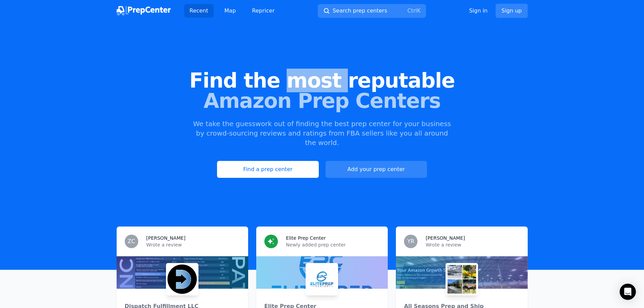  What do you see at coordinates (372, 11) in the screenshot?
I see `button: Search prep centersCtrlK` at bounding box center [372, 11].